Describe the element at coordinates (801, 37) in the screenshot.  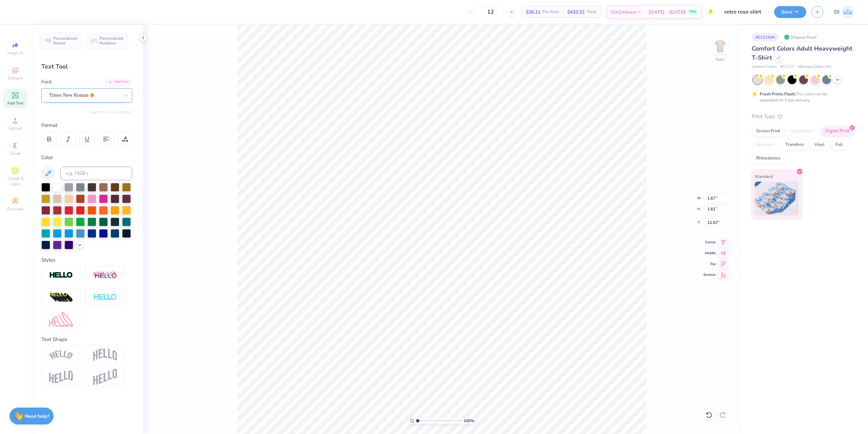
I see `div: Original Proof` at that location.